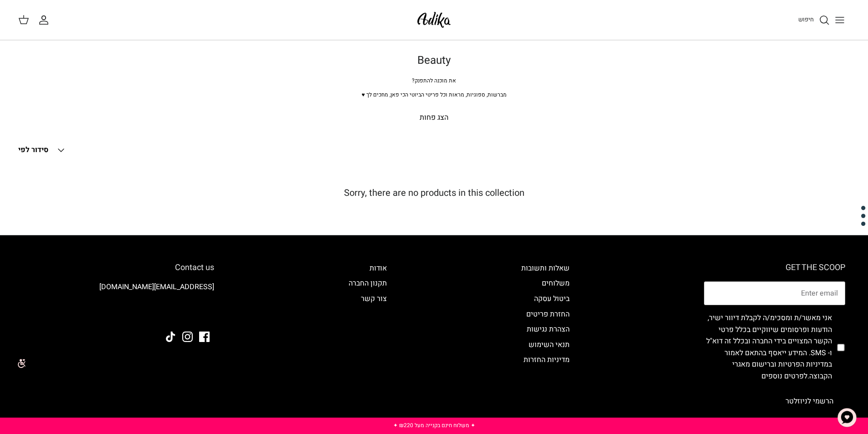  I want to click on span: חיפוש, so click(806, 19).